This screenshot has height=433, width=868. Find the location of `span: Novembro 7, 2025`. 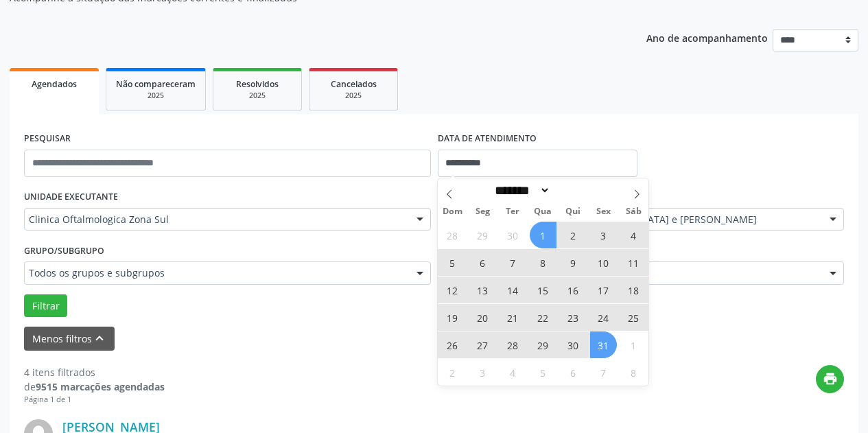

span: Novembro 7, 2025 is located at coordinates (603, 372).